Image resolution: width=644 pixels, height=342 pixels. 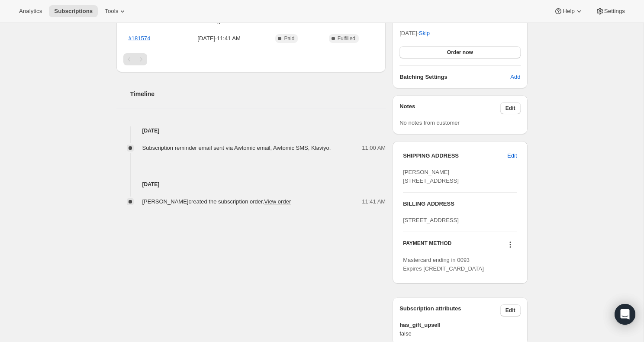 What do you see at coordinates (455, 78) in the screenshot?
I see `h6: Batching Settings` at bounding box center [455, 78].